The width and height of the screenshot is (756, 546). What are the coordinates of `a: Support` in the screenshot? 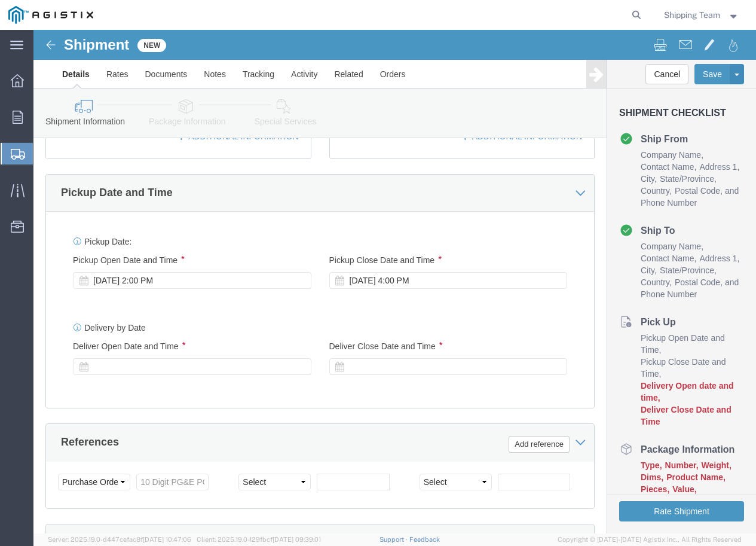 It's located at (394, 539).